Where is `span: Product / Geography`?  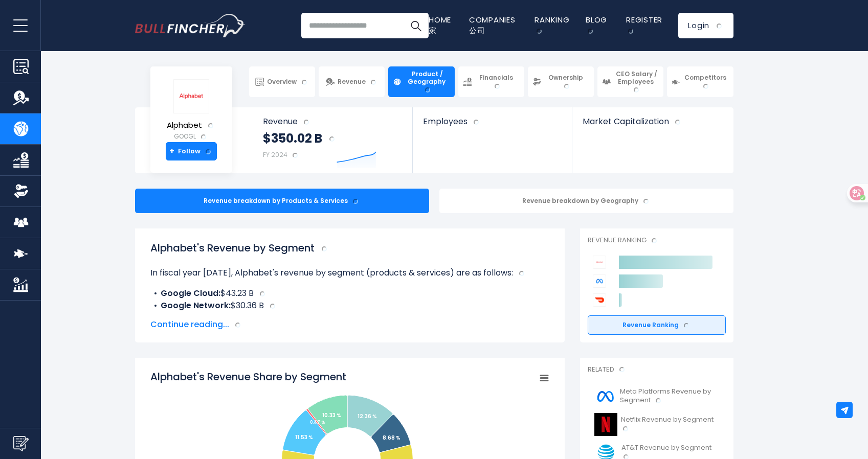 span: Product / Geography is located at coordinates (427, 82).